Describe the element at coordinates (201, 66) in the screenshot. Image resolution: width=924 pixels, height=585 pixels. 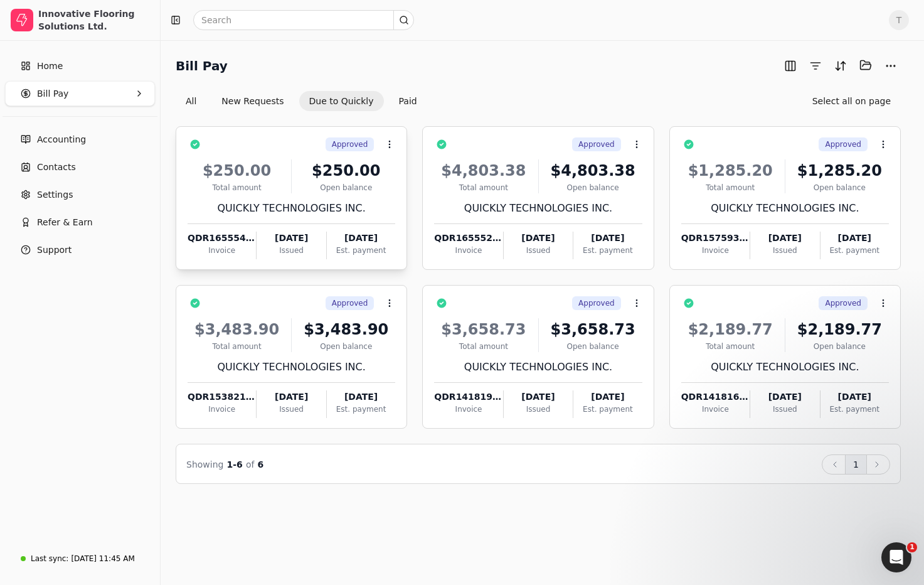
I see `h2: Bill Pay` at that location.